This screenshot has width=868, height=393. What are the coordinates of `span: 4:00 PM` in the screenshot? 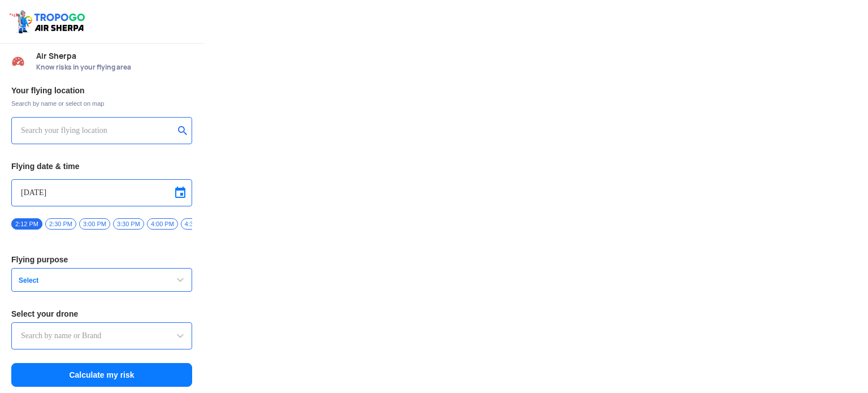 It's located at (162, 224).